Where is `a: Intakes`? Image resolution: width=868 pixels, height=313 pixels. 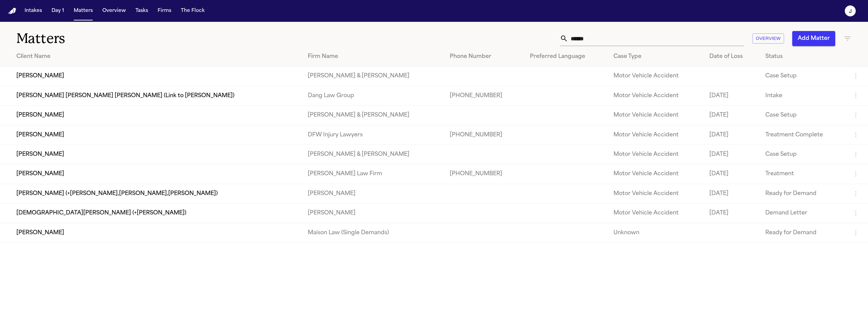 a: Intakes is located at coordinates (33, 11).